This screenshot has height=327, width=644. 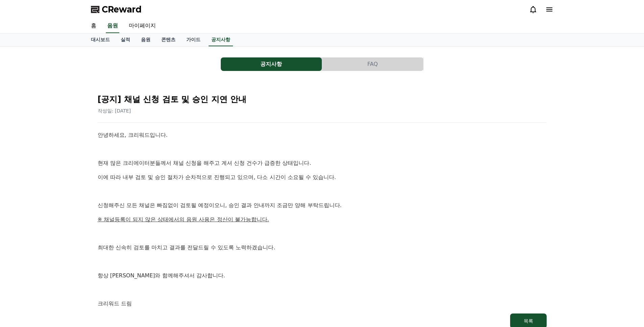 What do you see at coordinates (322, 248) in the screenshot?
I see `p: 최대한 신속히 검토를 마치고 결과를 전달드릴 수 있도록 노력하겠습니다.` at bounding box center [322, 248].